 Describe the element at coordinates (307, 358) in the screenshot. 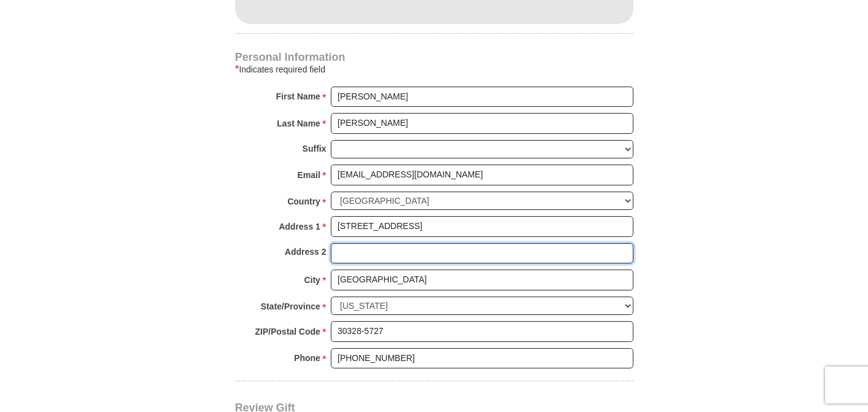

I see `strong: Phone` at that location.